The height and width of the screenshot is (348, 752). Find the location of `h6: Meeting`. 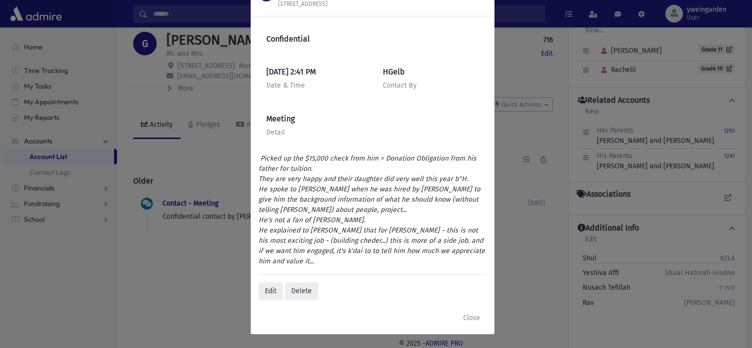

h6: Meeting is located at coordinates (372, 118).